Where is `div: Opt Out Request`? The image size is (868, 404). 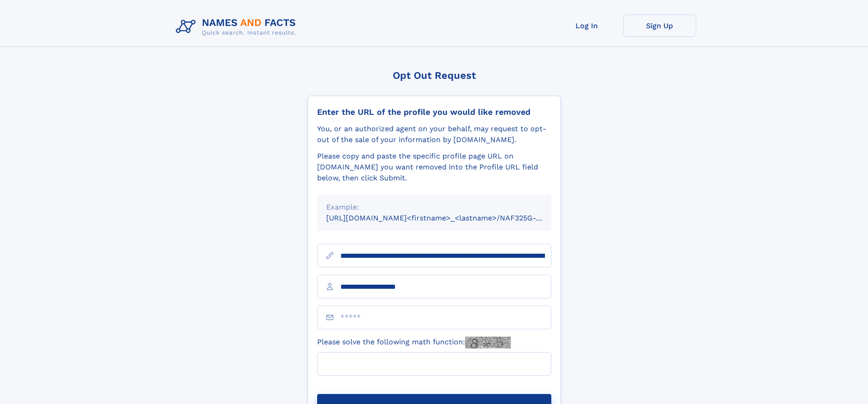
div: Opt Out Request is located at coordinates (434, 75).